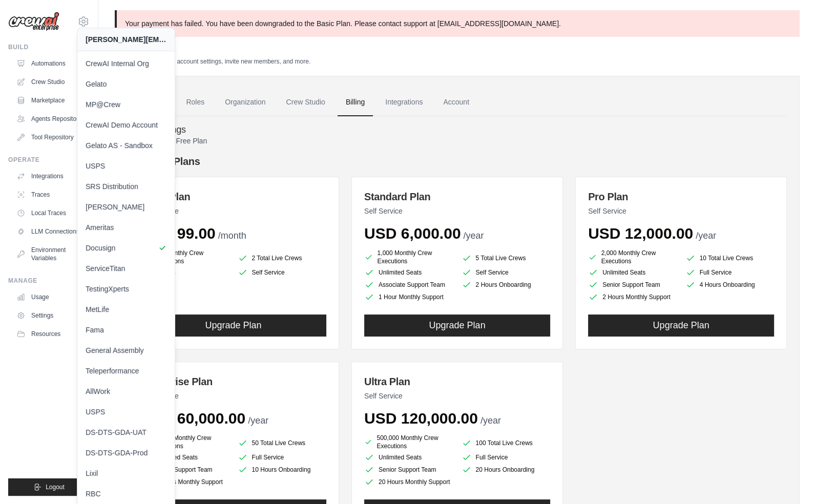 This screenshot has height=504, width=816. Describe the element at coordinates (126, 330) in the screenshot. I see `a: Fama` at that location.